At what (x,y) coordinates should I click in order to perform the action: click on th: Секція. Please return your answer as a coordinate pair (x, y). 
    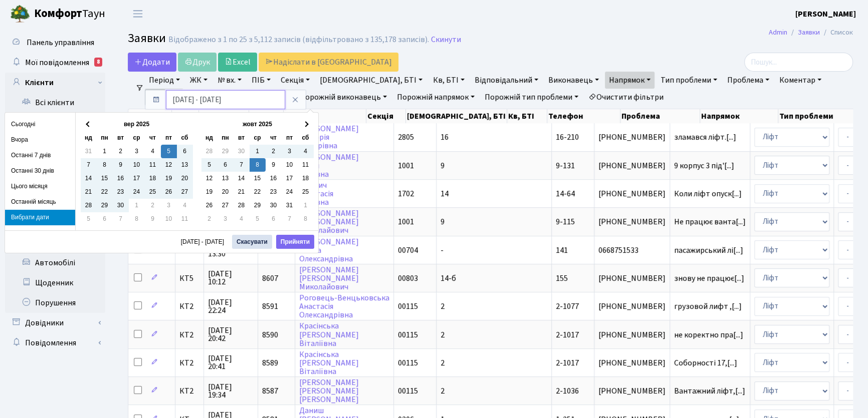
    Looking at the image, I should click on (386, 116).